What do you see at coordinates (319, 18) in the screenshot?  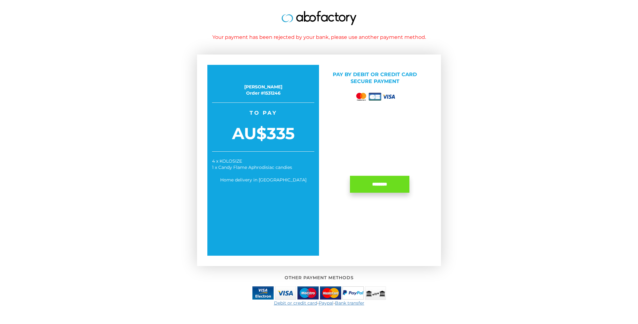 I see `img: logo.jpg` at bounding box center [319, 18].